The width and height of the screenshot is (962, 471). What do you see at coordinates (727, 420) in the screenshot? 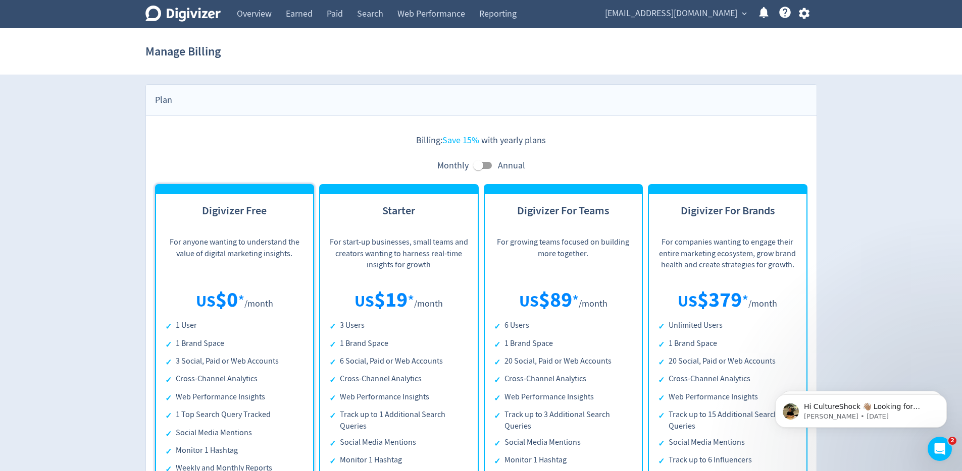
I see `li: Track up to 15 Additional Search Queries` at bounding box center [727, 420].